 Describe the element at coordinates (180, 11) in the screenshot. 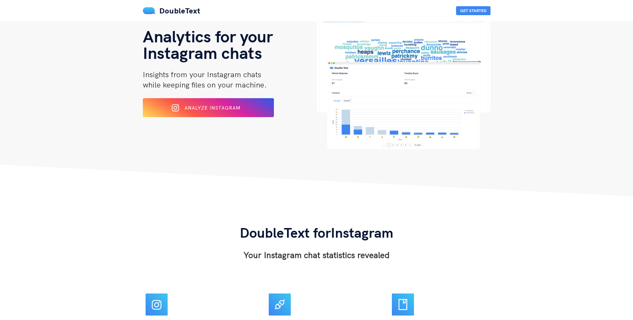

I see `span: DoubleText` at that location.